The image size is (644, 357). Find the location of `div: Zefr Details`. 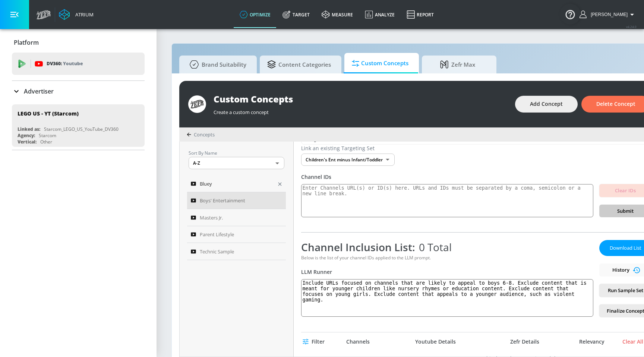

div: Zefr Details is located at coordinates (525, 342).